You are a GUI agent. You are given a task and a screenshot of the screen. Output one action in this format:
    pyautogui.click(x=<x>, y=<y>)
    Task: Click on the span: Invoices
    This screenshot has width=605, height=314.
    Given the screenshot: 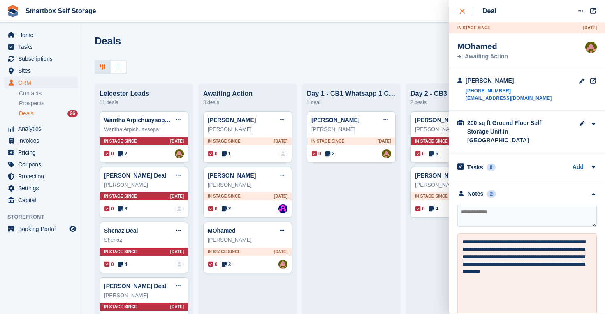 What is the action you would take?
    pyautogui.click(x=43, y=141)
    